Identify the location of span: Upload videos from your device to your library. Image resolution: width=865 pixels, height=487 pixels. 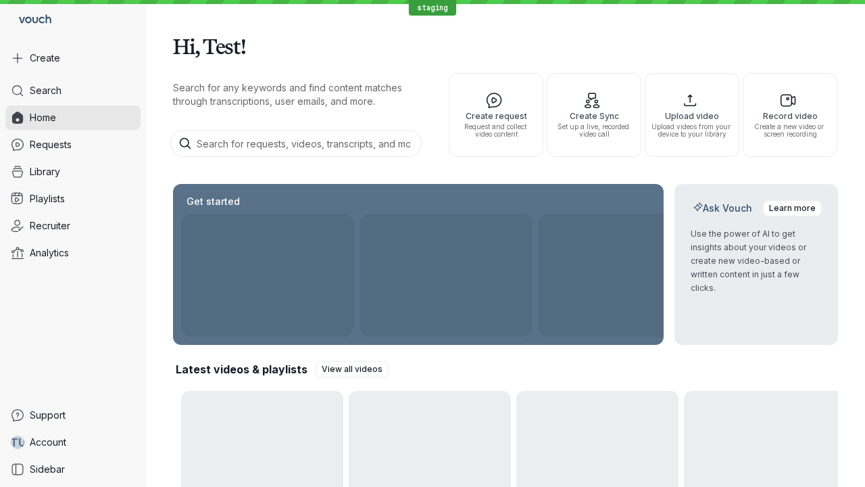
(692, 130).